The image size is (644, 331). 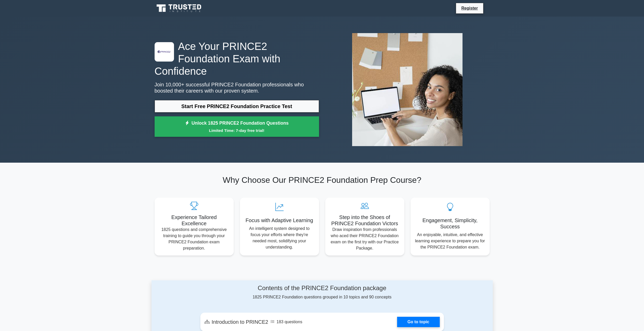 What do you see at coordinates (322, 288) in the screenshot?
I see `h4: Contents of the PRINCE2 Foundation package` at bounding box center [322, 288].